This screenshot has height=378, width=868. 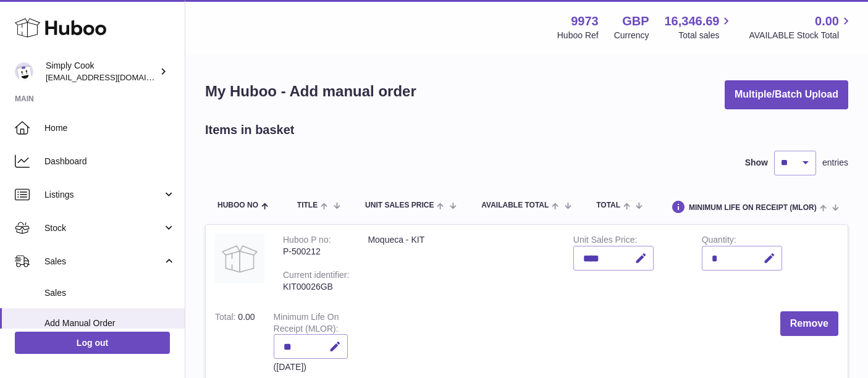 What do you see at coordinates (103, 195) in the screenshot?
I see `span: Listings` at bounding box center [103, 195].